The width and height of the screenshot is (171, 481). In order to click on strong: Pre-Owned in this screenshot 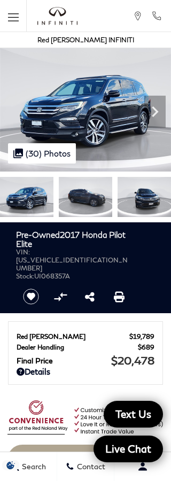, I will do `click(38, 235)`.